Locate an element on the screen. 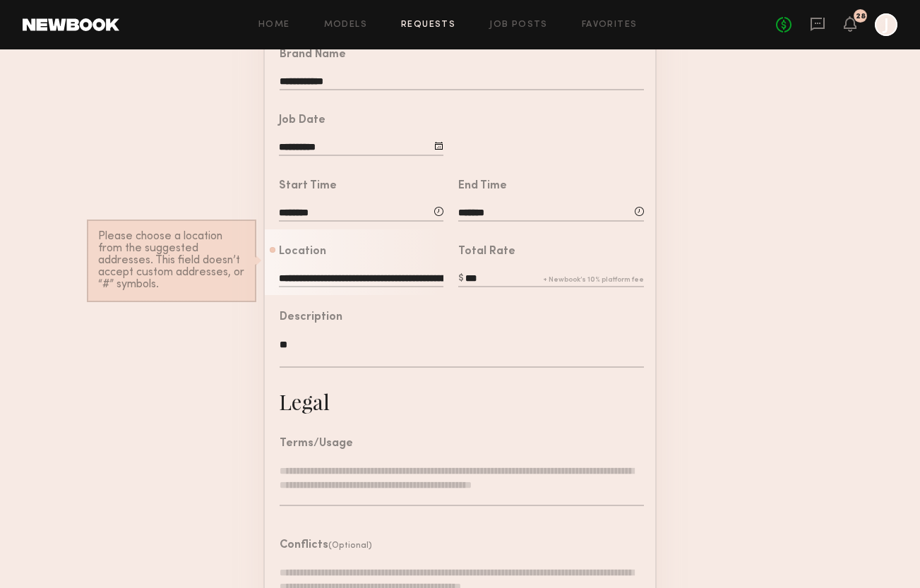  div: 28 is located at coordinates (860, 16).